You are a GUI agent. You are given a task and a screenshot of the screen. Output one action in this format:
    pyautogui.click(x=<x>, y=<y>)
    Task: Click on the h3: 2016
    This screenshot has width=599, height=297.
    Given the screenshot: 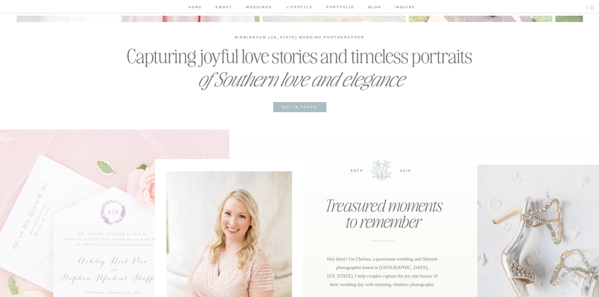 What is the action you would take?
    pyautogui.click(x=406, y=170)
    